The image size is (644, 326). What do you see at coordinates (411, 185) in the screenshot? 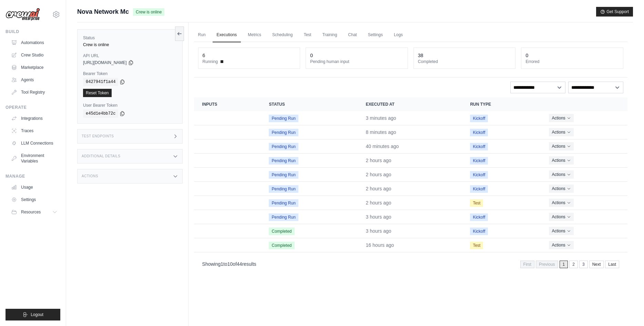
I see `section: Crew executions table` at bounding box center [411, 185].